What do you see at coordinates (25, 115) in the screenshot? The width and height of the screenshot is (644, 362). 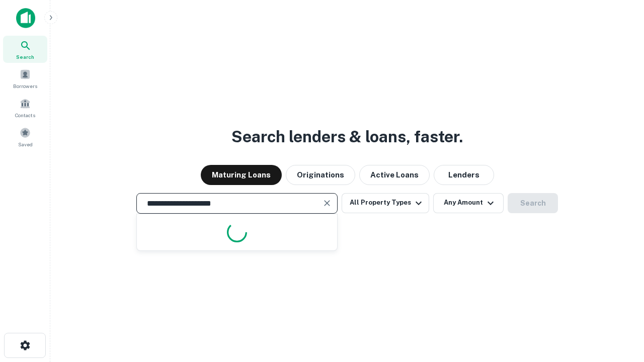 I see `span: Contacts` at bounding box center [25, 115].